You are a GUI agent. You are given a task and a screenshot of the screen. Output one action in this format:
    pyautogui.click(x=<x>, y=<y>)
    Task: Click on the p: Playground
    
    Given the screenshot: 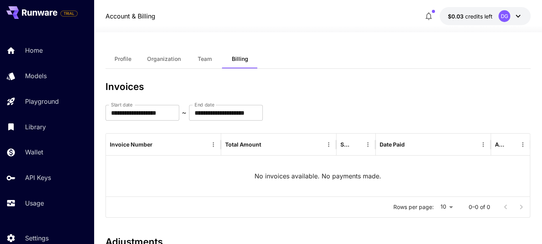 What is the action you would take?
    pyautogui.click(x=42, y=101)
    